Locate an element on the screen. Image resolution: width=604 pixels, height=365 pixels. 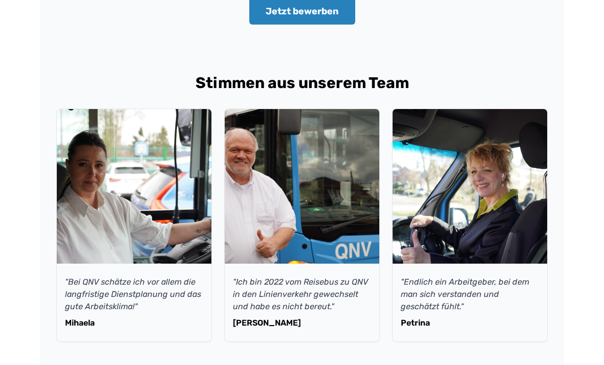
h2: Stimmen aus unserem Team is located at coordinates (302, 83).